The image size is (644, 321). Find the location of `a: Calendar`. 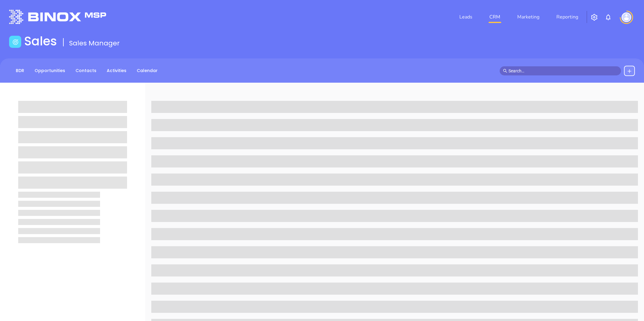

a: Calendar is located at coordinates (147, 70).